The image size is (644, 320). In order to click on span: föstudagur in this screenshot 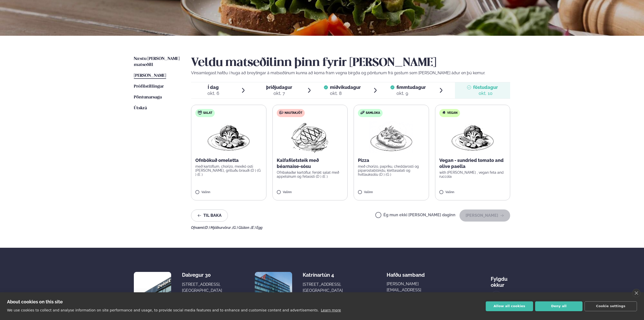, I will do `click(485, 87)`.